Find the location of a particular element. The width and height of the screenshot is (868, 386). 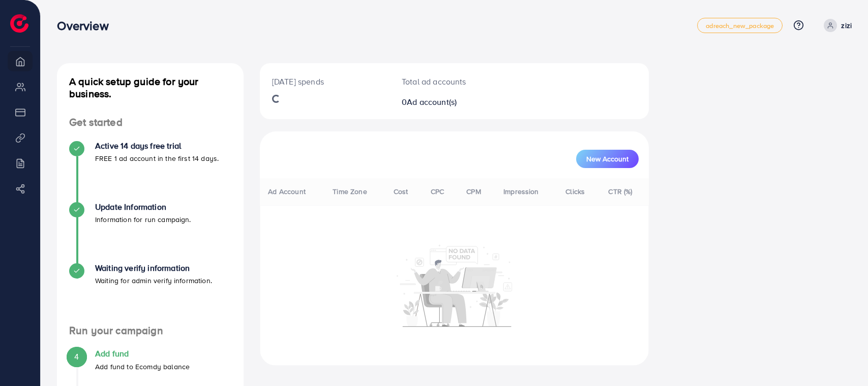

h4: Add fund is located at coordinates (143, 353).